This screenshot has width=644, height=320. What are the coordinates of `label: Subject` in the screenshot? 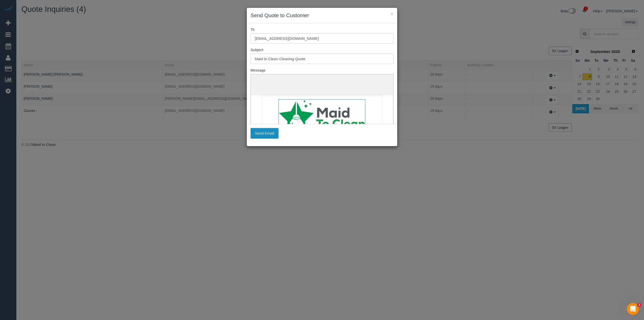 It's located at (322, 50).